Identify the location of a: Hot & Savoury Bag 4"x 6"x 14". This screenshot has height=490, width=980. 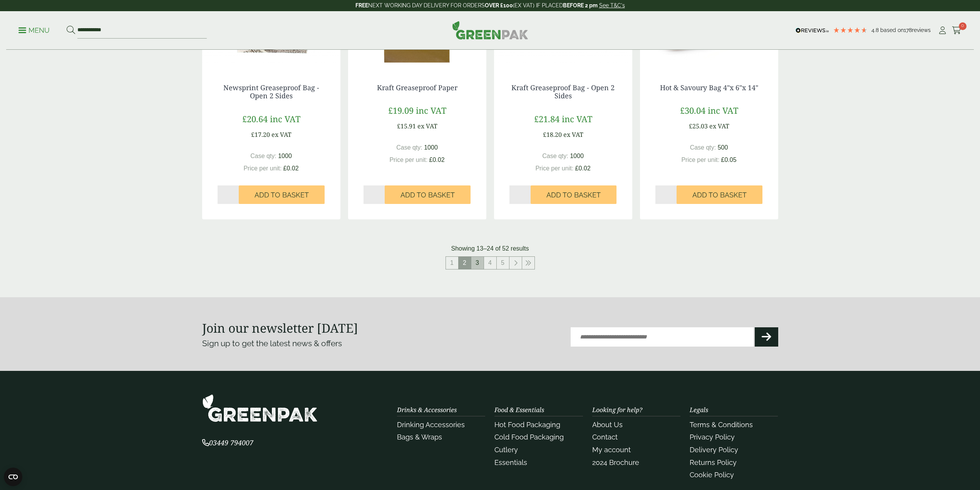
(709, 87).